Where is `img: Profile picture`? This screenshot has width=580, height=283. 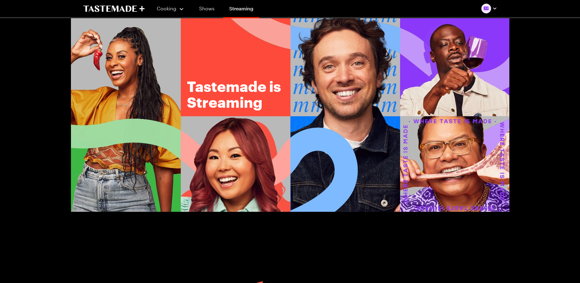 img: Profile picture is located at coordinates (486, 9).